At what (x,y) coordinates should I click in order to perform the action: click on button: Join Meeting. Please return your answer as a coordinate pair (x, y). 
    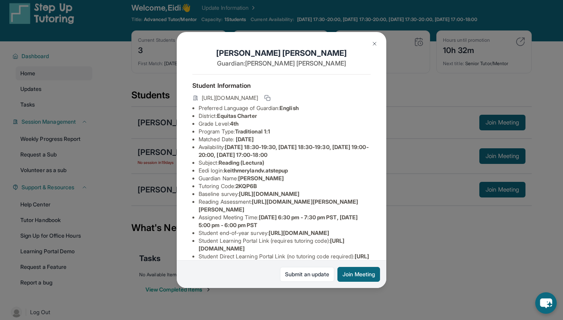
    Looking at the image, I should click on (358, 275).